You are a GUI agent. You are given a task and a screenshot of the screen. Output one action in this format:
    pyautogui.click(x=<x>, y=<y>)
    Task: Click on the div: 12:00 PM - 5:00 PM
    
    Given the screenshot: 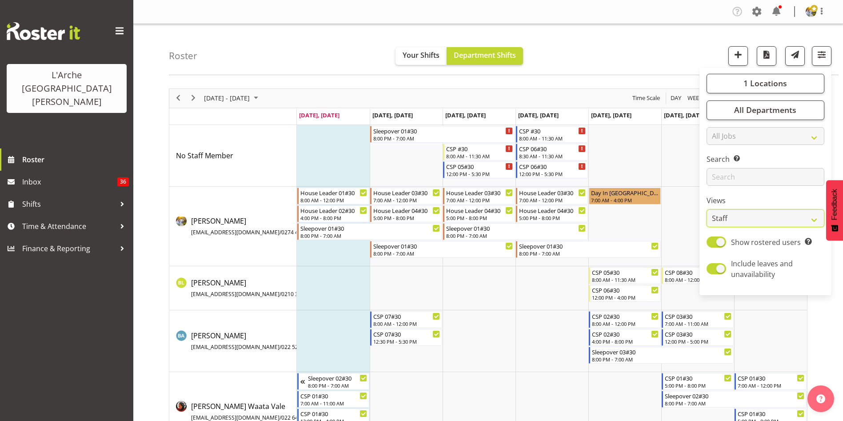 What is the action you would take?
    pyautogui.click(x=698, y=341)
    